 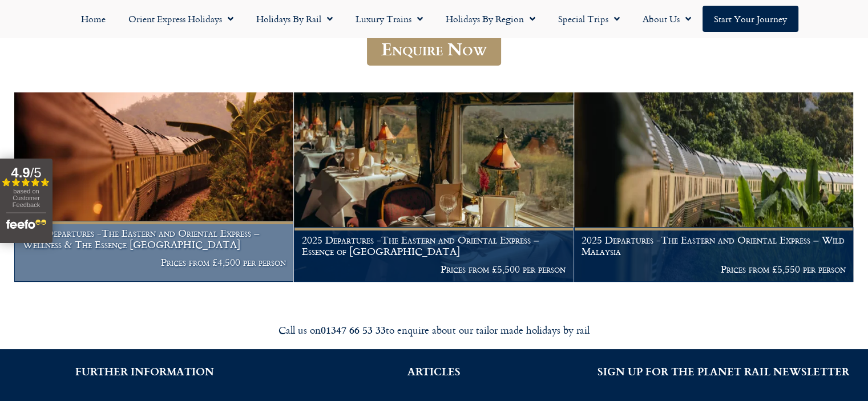 What do you see at coordinates (295, 19) in the screenshot?
I see `a: Holidays by Rail` at bounding box center [295, 19].